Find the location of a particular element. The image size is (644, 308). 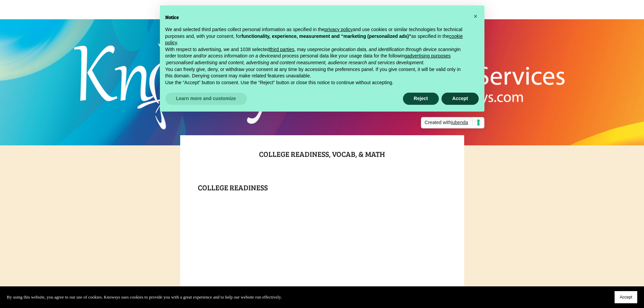

em: store and/or access information on a device is located at coordinates (227, 56).